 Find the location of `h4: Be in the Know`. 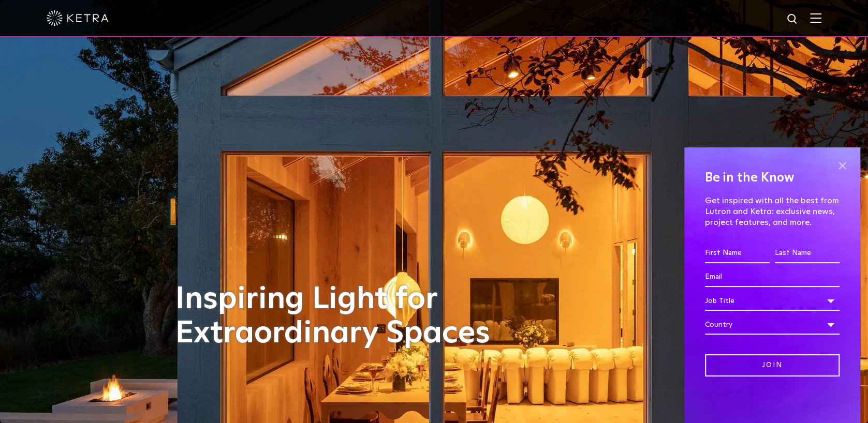

h4: Be in the Know is located at coordinates (772, 178).